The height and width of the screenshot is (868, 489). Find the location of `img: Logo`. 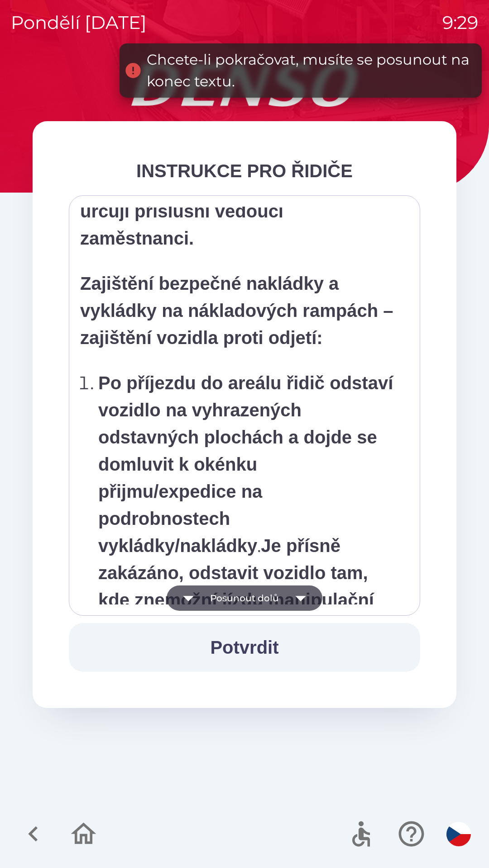

img: Logo is located at coordinates (244, 85).